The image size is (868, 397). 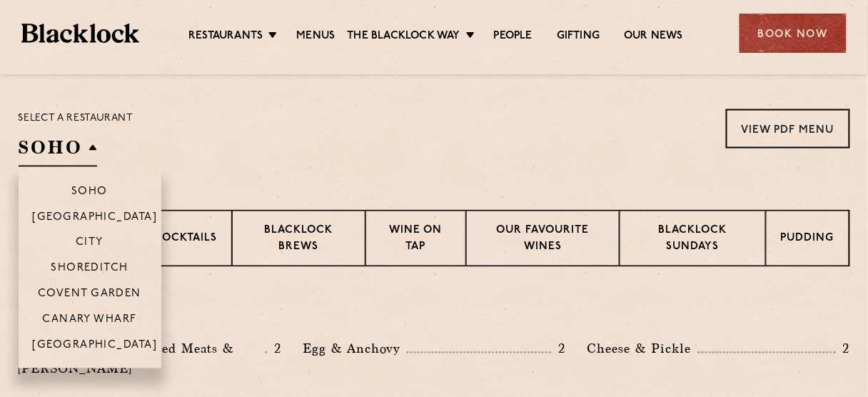 What do you see at coordinates (185, 239) in the screenshot?
I see `p: Cocktails` at bounding box center [185, 239].